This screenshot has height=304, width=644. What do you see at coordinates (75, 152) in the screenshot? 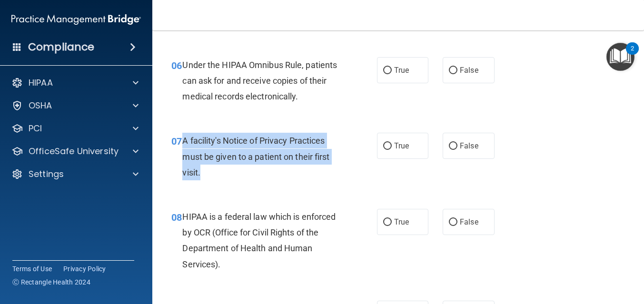
I see `a: OfficeSafe University` at bounding box center [75, 152].